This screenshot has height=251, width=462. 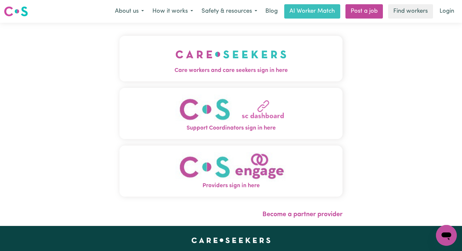 What do you see at coordinates (364, 11) in the screenshot?
I see `a: Post a job` at bounding box center [364, 11].